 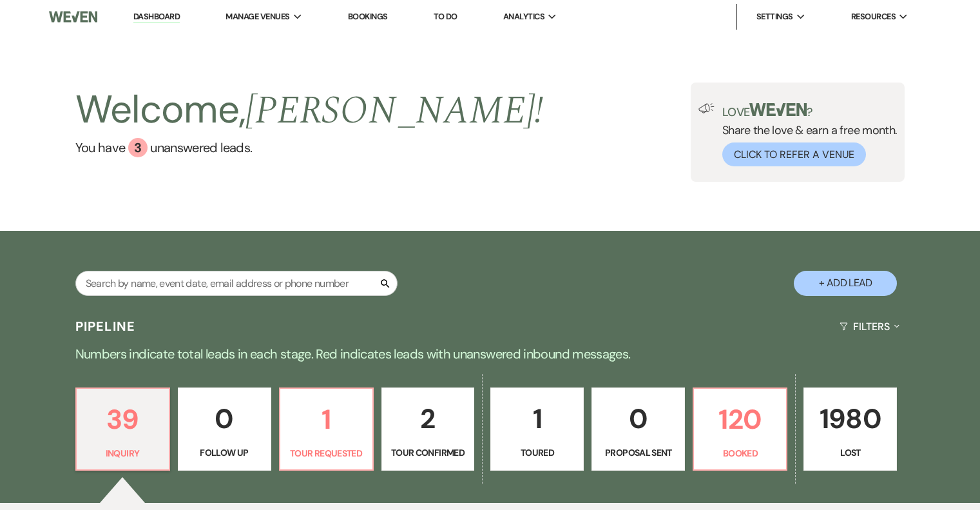 I want to click on a: 0Follow Up, so click(x=224, y=430).